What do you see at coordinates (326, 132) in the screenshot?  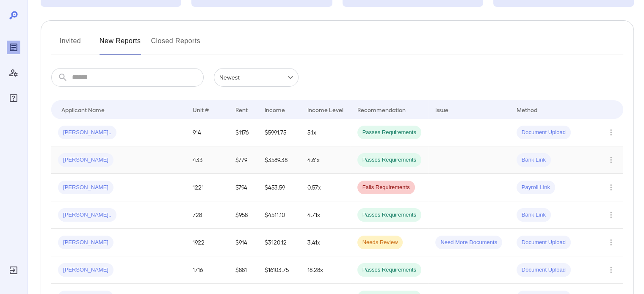 I see `td: 5.1x` at bounding box center [326, 132].